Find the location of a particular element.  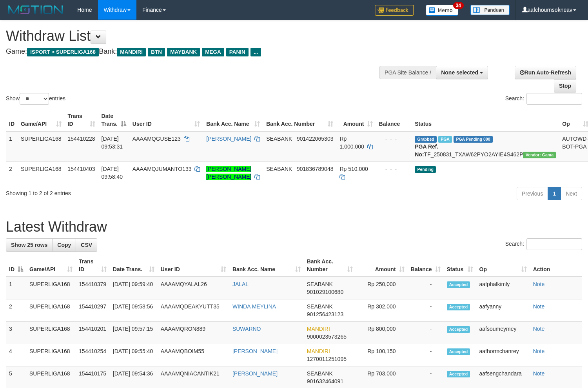

span: Copy 901632464091 to clipboard is located at coordinates (325, 382).